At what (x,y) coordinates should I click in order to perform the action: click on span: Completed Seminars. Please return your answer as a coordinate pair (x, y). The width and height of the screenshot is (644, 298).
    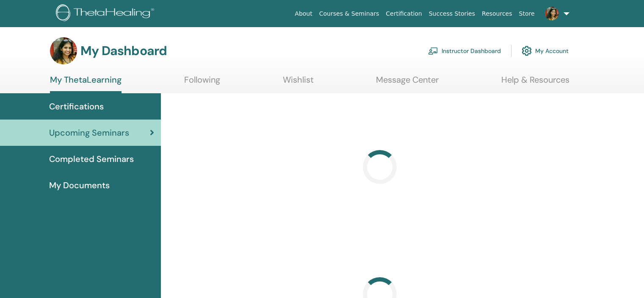
    Looking at the image, I should click on (92, 159).